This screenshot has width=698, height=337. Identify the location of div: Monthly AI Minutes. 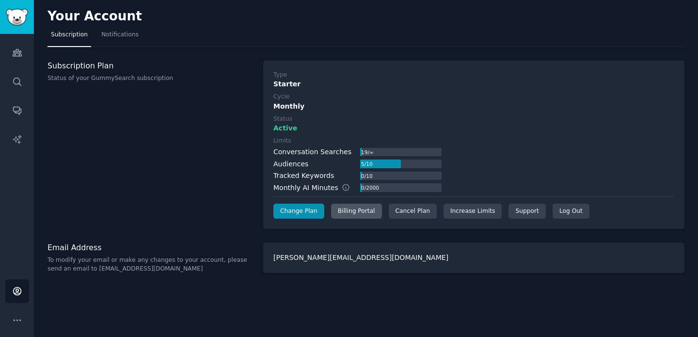
(317, 188).